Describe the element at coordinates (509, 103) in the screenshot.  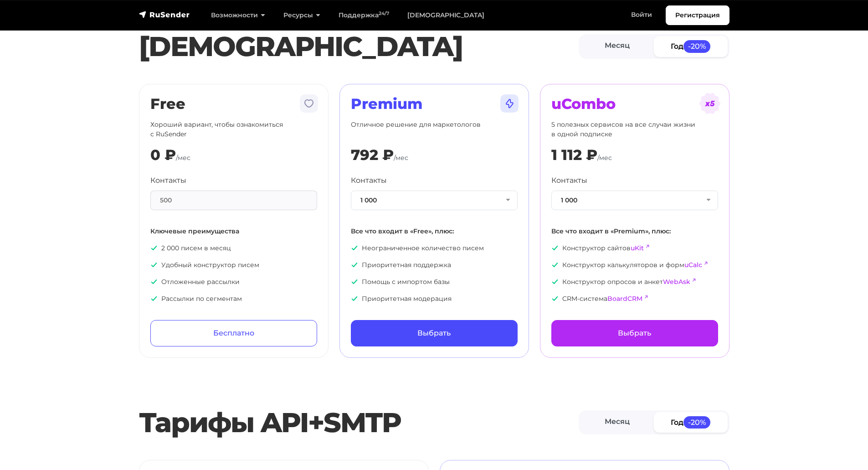
I see `img: tarif-premium.svg` at that location.